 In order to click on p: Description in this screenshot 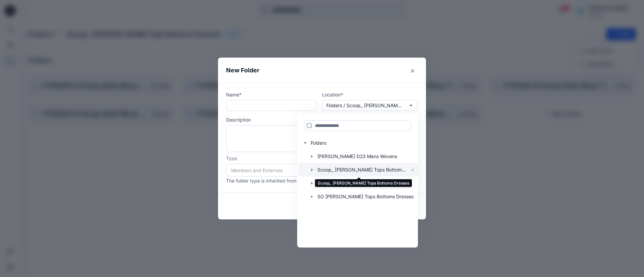, I will do `click(322, 119)`.